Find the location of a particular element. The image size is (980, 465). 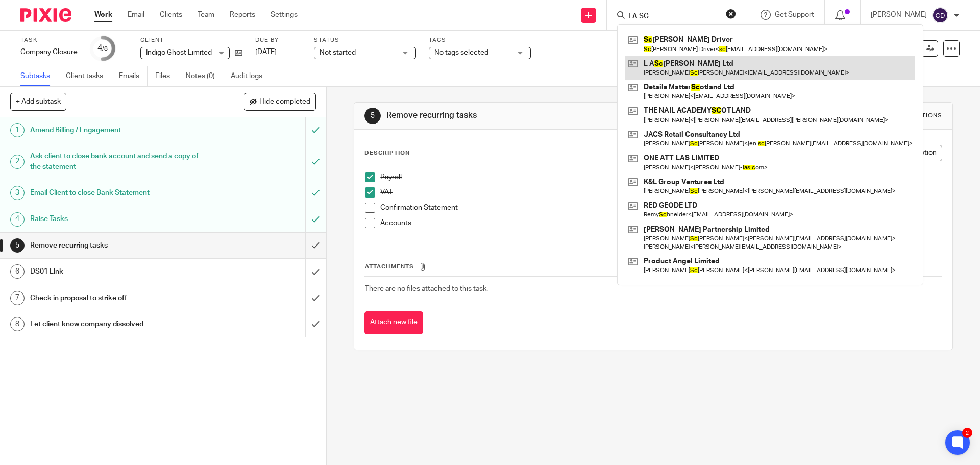

a: Clients is located at coordinates (171, 15).